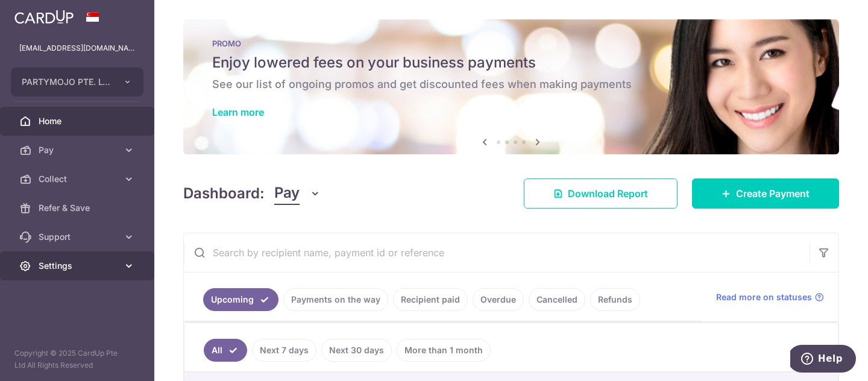 This screenshot has height=381, width=868. Describe the element at coordinates (297, 194) in the screenshot. I see `button: Pay` at that location.